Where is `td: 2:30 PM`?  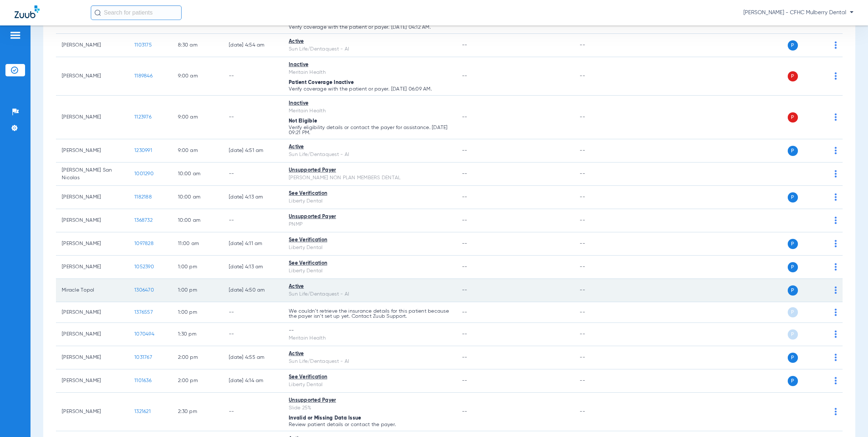
td: 2:30 PM is located at coordinates (198, 412).